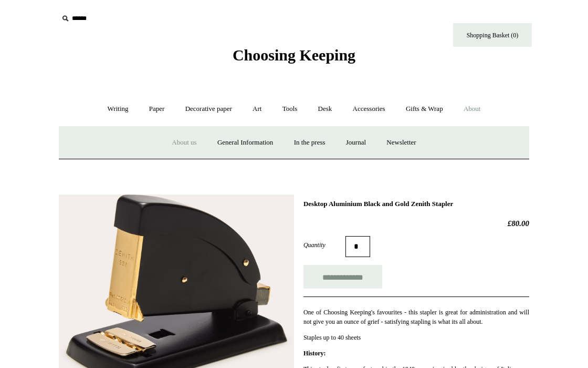 The width and height of the screenshot is (588, 368). Describe the element at coordinates (184, 143) in the screenshot. I see `a: About us` at that location.